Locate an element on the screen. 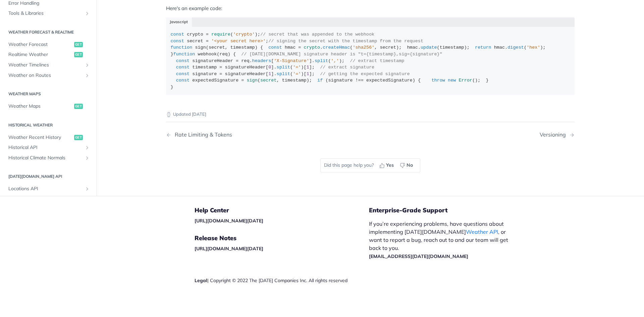  a: Historical Climate NormalsShow subpages for Historical Climate Normals is located at coordinates (48, 158).